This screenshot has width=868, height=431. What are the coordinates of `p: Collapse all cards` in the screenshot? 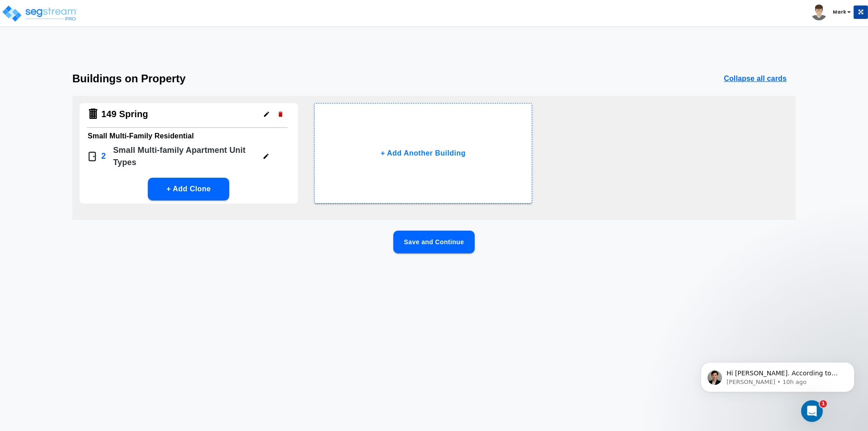 It's located at (755, 79).